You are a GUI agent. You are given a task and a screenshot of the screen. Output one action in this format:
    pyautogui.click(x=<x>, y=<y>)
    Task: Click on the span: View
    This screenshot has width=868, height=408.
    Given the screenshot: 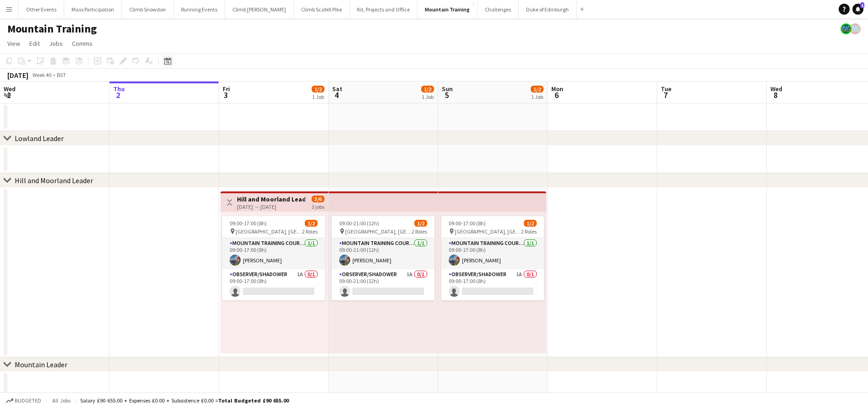 What is the action you would take?
    pyautogui.click(x=14, y=43)
    